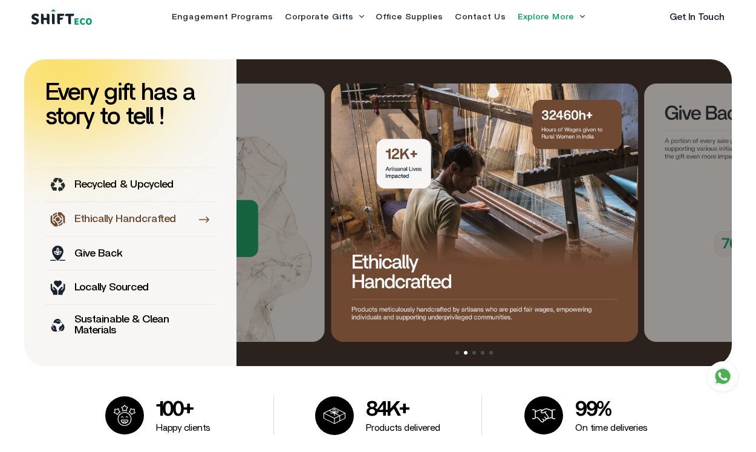 The image size is (756, 452). Describe the element at coordinates (124, 184) in the screenshot. I see `p: Recycled & Upcycled` at that location.